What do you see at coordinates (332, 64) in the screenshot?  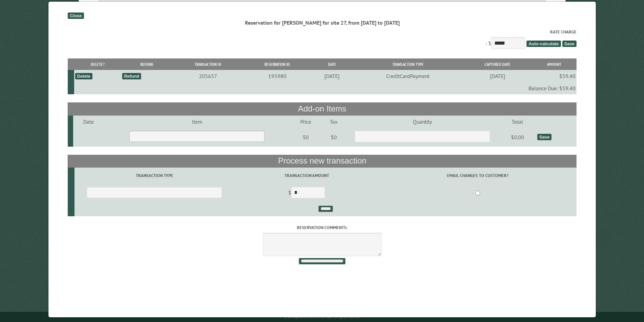 I see `th: Date` at bounding box center [332, 64].